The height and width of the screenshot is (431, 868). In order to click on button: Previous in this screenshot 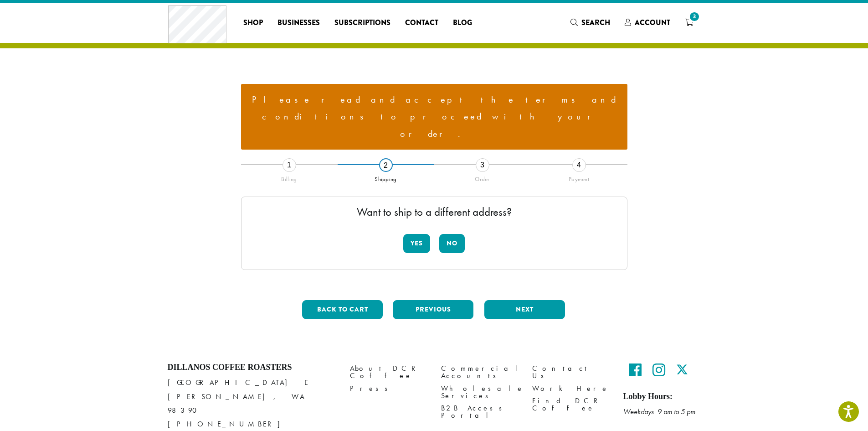, I will do `click(433, 310)`.